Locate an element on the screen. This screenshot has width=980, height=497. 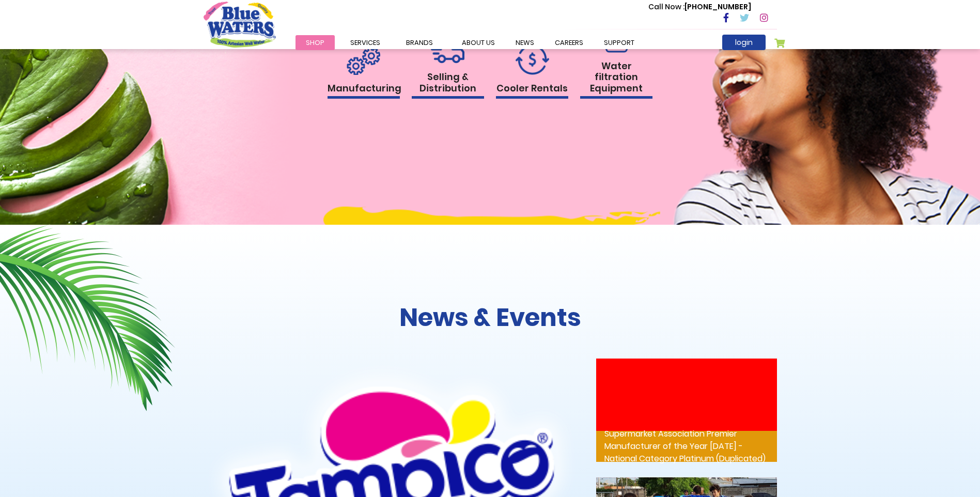
a: Manufacturing is located at coordinates (364, 73).